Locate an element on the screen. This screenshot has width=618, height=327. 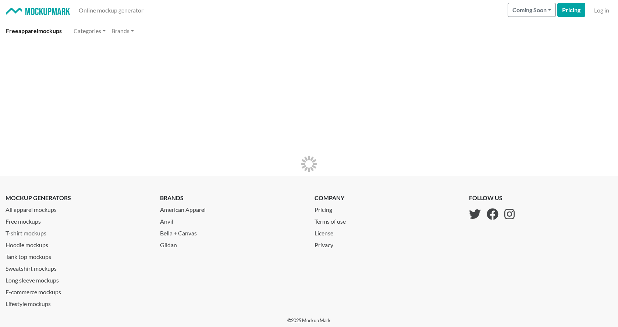
a: Terms of use is located at coordinates (333, 220).